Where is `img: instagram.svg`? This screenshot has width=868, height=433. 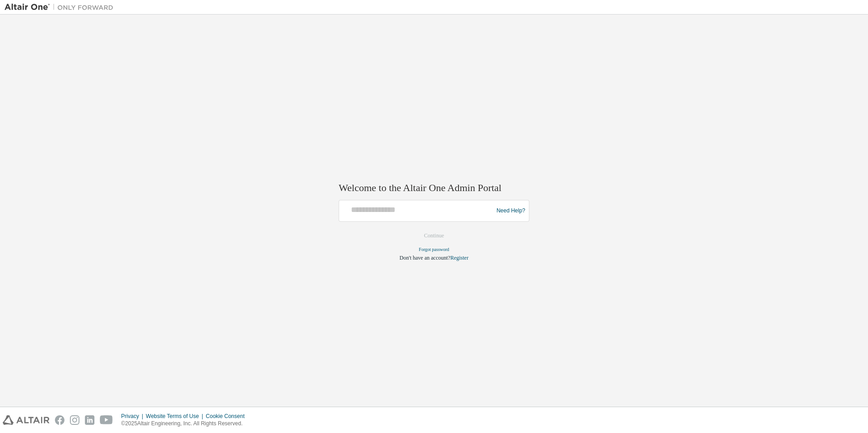 img: instagram.svg is located at coordinates (74, 420).